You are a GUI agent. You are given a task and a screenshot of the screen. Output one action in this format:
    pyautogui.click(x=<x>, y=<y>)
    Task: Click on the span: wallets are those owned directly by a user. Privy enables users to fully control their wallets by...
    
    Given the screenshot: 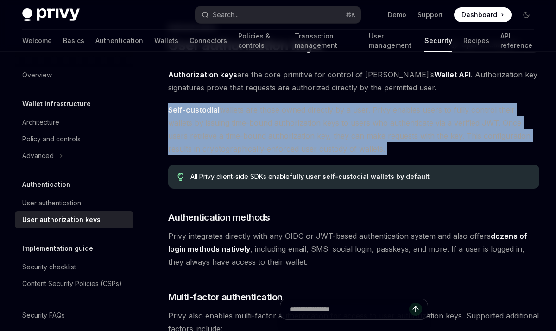 What is the action you would take?
    pyautogui.click(x=353, y=129)
    